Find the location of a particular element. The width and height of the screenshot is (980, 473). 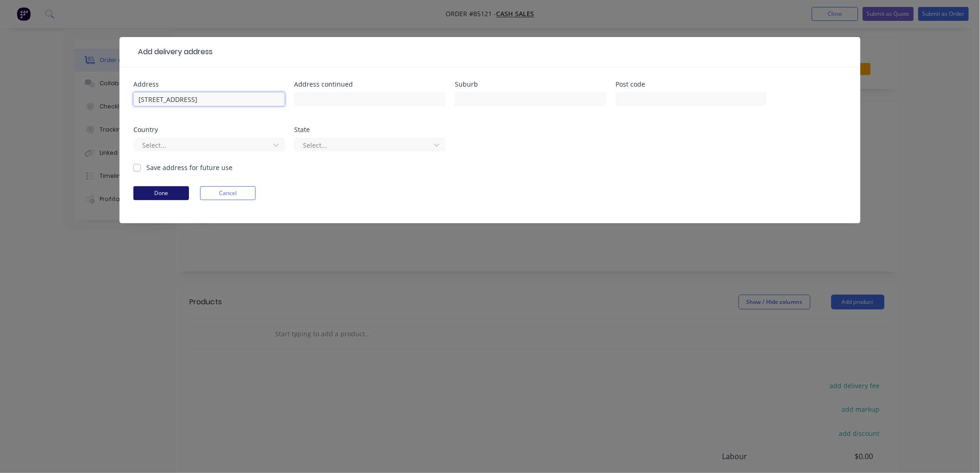

button: Done is located at coordinates (161, 193).